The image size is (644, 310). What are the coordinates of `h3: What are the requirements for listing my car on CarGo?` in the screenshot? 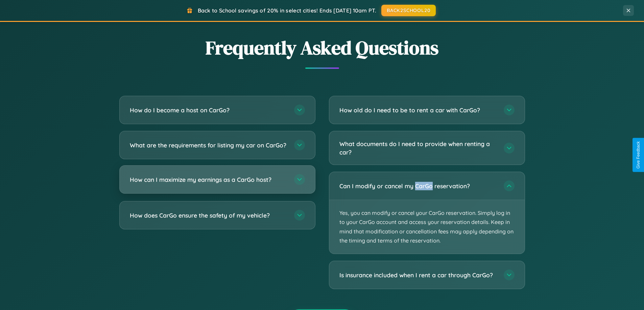 It's located at (209, 145).